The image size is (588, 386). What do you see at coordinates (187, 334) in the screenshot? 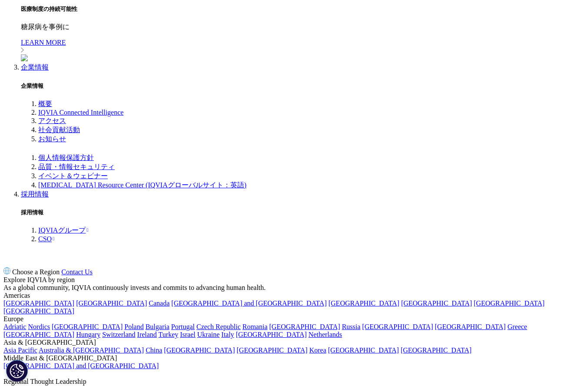
I see `a: Israel` at bounding box center [187, 334].